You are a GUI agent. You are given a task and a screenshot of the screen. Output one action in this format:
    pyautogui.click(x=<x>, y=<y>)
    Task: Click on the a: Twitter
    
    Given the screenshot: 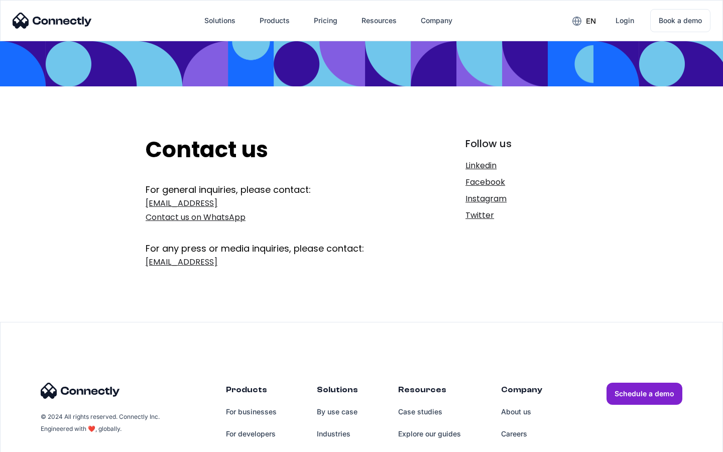 What is the action you would take?
    pyautogui.click(x=521, y=215)
    